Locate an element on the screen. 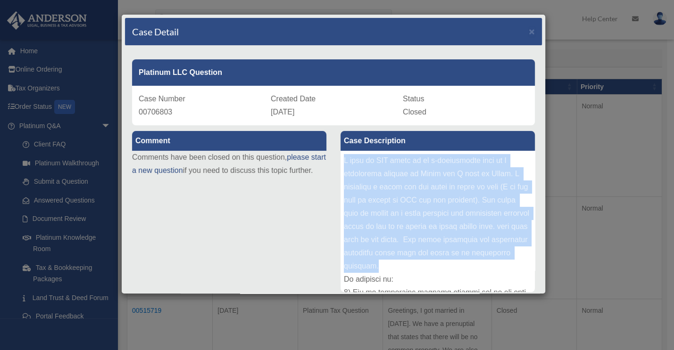 This screenshot has height=350, width=674. span: Status is located at coordinates (413, 99).